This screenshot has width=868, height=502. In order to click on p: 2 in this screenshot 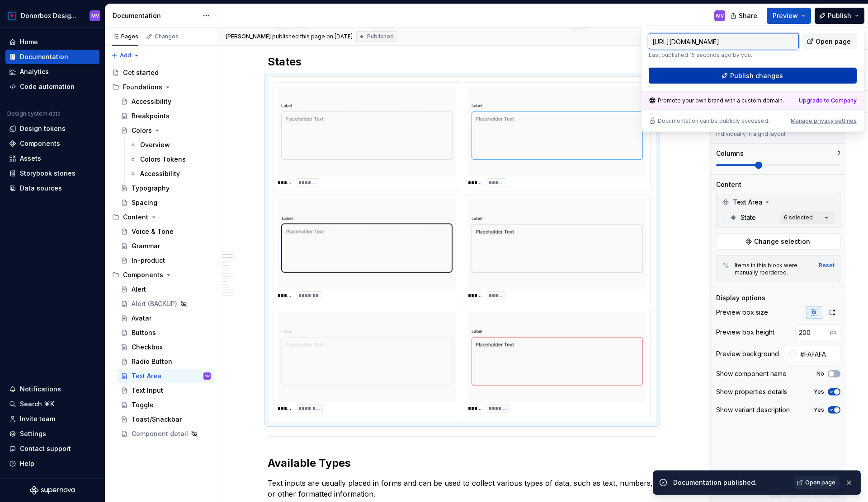, I will do `click(839, 153)`.